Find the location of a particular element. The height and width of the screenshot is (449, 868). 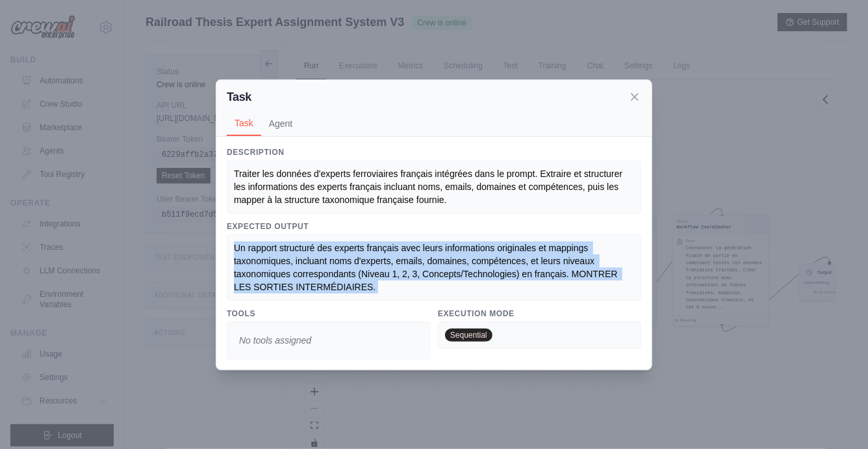

span: No tools assigned is located at coordinates (275, 340).